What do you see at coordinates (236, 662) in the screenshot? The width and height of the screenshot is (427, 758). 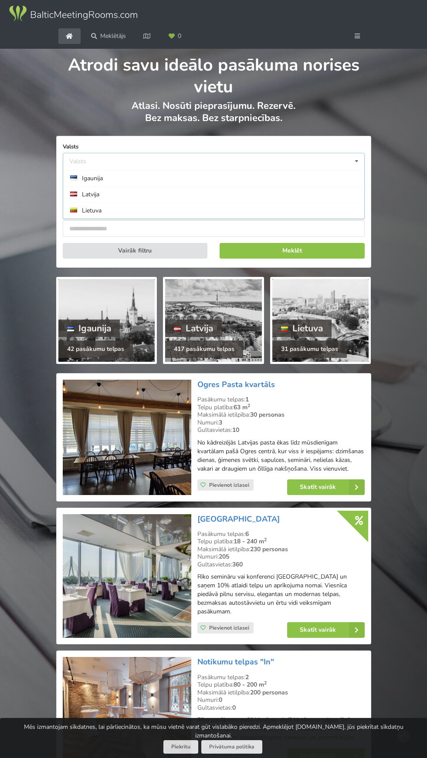 I see `a: Notikumu telpas "In"` at bounding box center [236, 662].